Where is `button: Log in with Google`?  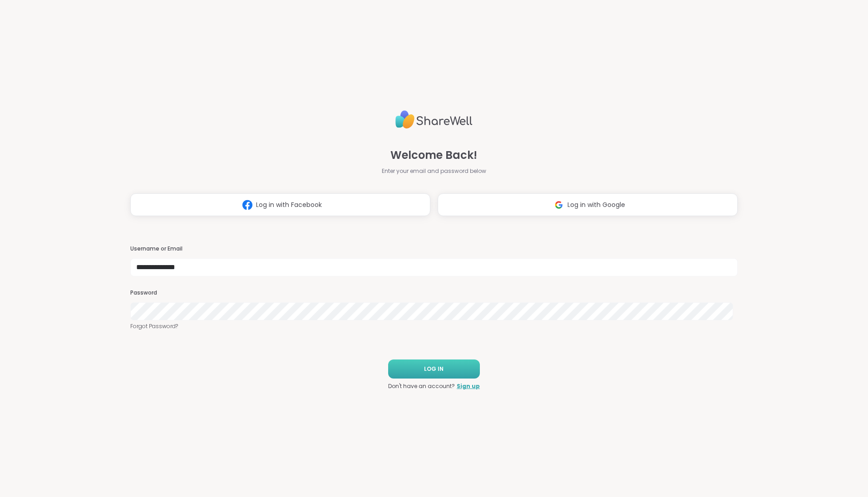
button: Log in with Google is located at coordinates (587, 204).